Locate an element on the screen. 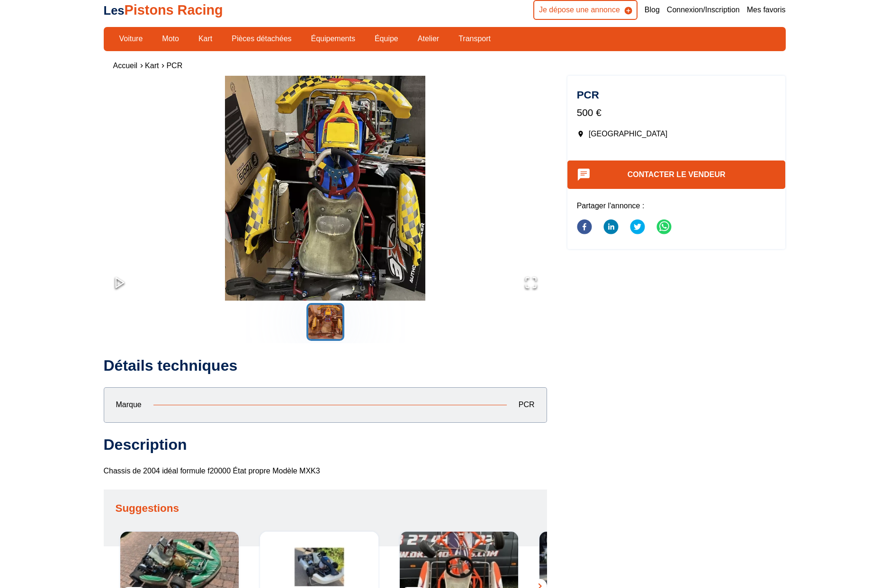  h2: Détails techniques is located at coordinates (325, 365).